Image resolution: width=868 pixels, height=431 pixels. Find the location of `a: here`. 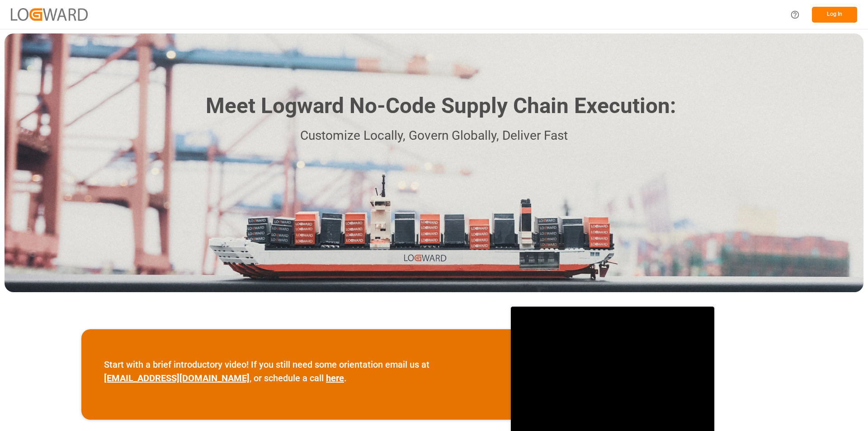

a: here is located at coordinates (335, 378).